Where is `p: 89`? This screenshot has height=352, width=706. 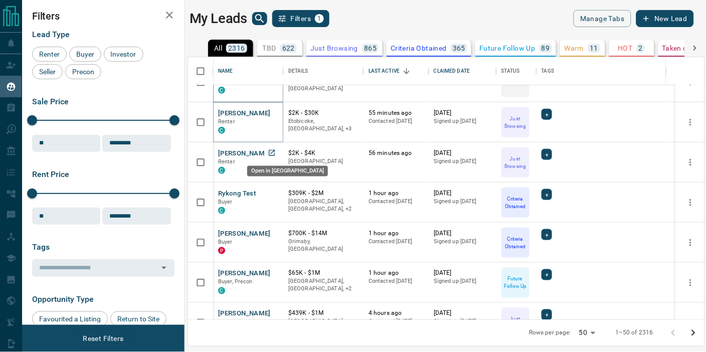
p: 89 is located at coordinates (546, 48).